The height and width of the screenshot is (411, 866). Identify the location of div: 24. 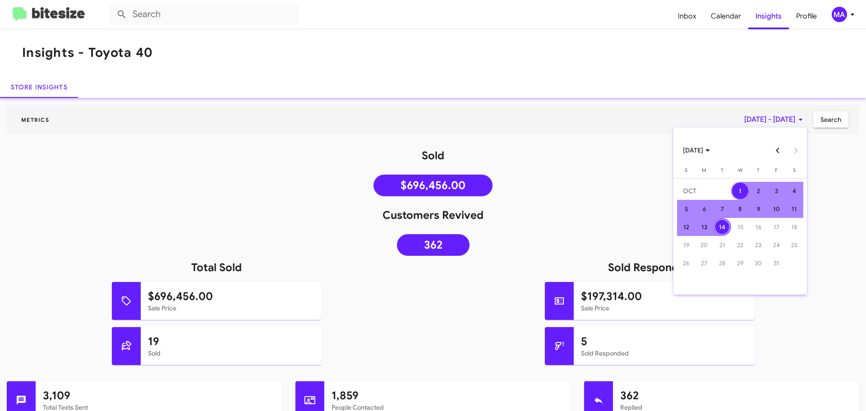
(777, 245).